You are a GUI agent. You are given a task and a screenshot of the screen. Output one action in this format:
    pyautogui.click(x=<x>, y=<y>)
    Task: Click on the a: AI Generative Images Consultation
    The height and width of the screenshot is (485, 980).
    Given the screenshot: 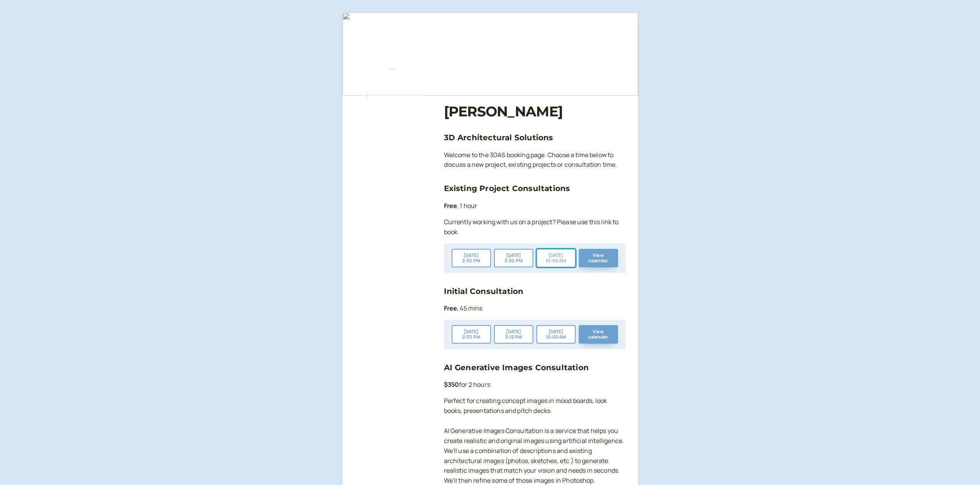 What is the action you would take?
    pyautogui.click(x=516, y=368)
    